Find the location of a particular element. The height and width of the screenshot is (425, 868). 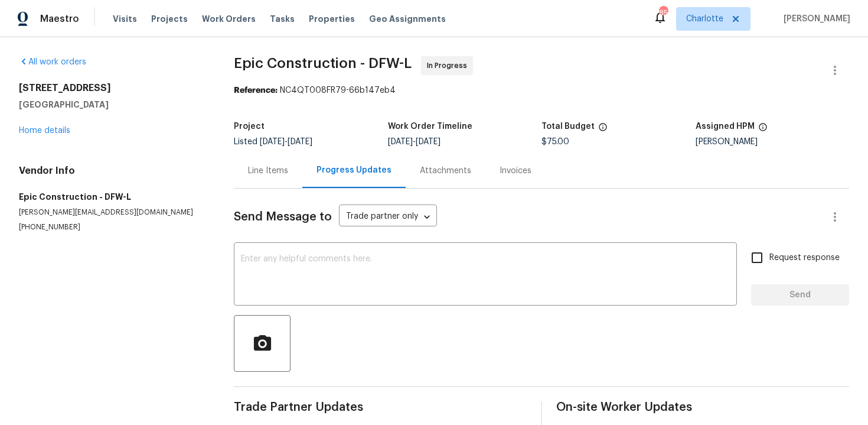

h4: Vendor Info is located at coordinates (112, 171).